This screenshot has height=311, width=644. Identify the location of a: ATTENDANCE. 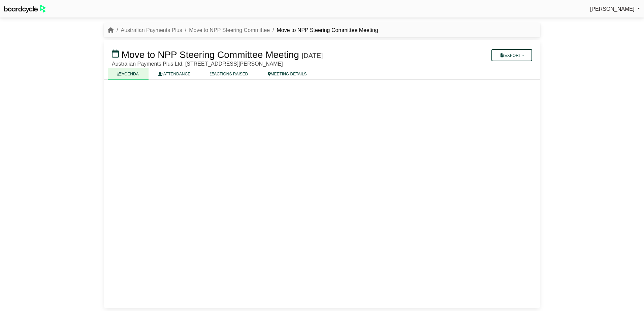
(174, 74).